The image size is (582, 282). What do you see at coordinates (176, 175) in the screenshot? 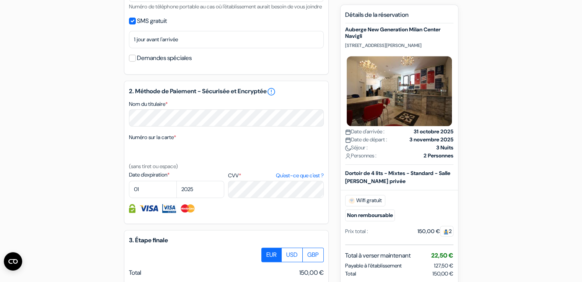
I see `label: Date d'expiration` at bounding box center [176, 175].